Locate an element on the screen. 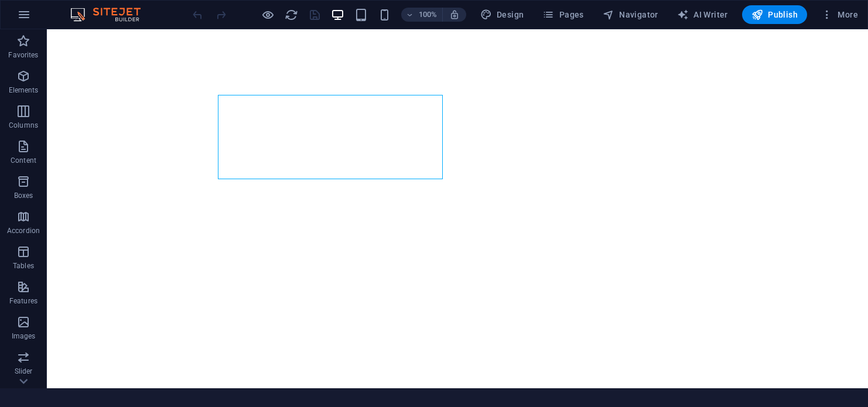  span: Navigator is located at coordinates (630, 15).